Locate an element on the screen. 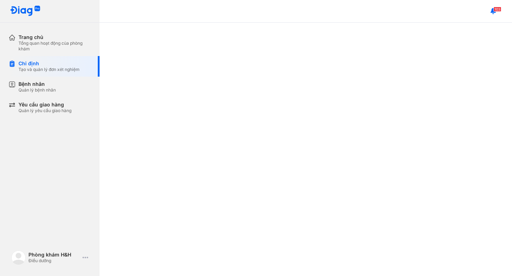 Image resolution: width=512 pixels, height=276 pixels. div: Yêu cầu giao hàng is located at coordinates (45, 105).